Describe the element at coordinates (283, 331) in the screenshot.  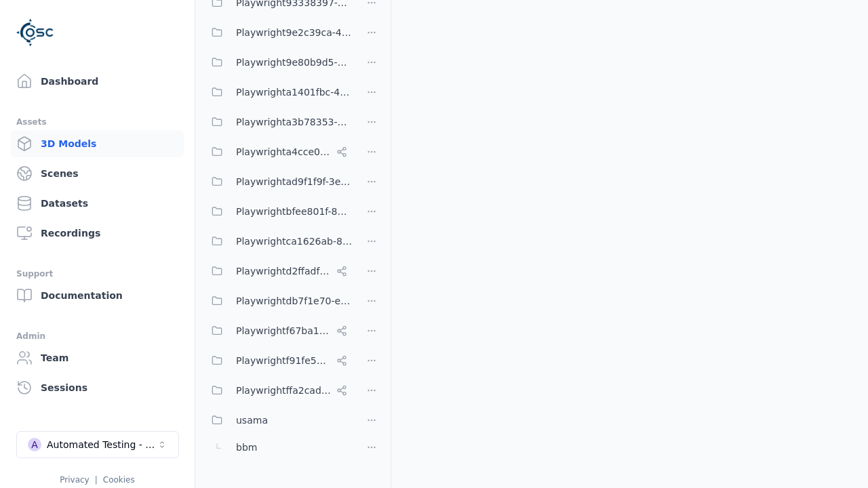
I see `span: Playwrightf67ba199-386a-42d1-aebc-3b37e79c7296` at that location.